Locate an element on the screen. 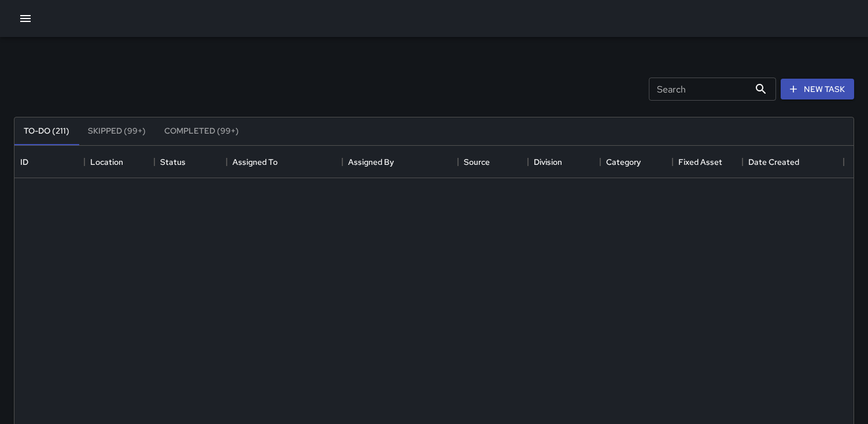 The width and height of the screenshot is (868, 424). button: Skipped (99+) is located at coordinates (117, 132).